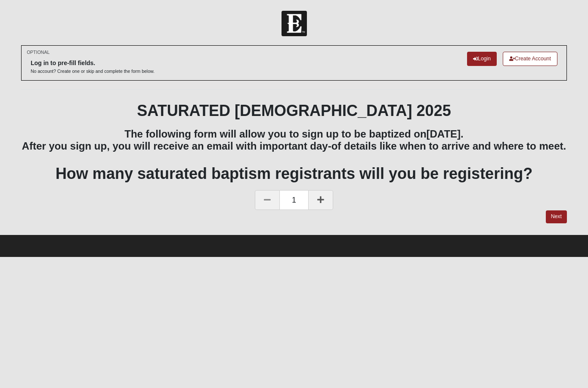 The height and width of the screenshot is (388, 588). Describe the element at coordinates (530, 59) in the screenshot. I see `a: Create Account` at that location.